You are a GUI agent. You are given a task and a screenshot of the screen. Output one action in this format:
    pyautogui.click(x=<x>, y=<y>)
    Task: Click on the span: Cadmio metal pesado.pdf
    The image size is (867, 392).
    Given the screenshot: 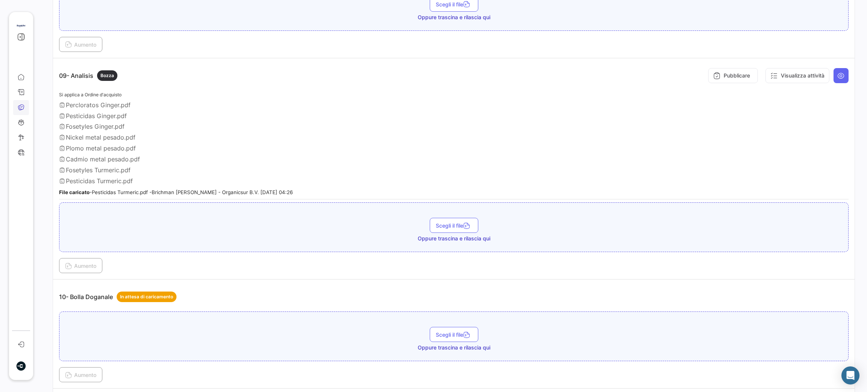 What is the action you would take?
    pyautogui.click(x=103, y=159)
    